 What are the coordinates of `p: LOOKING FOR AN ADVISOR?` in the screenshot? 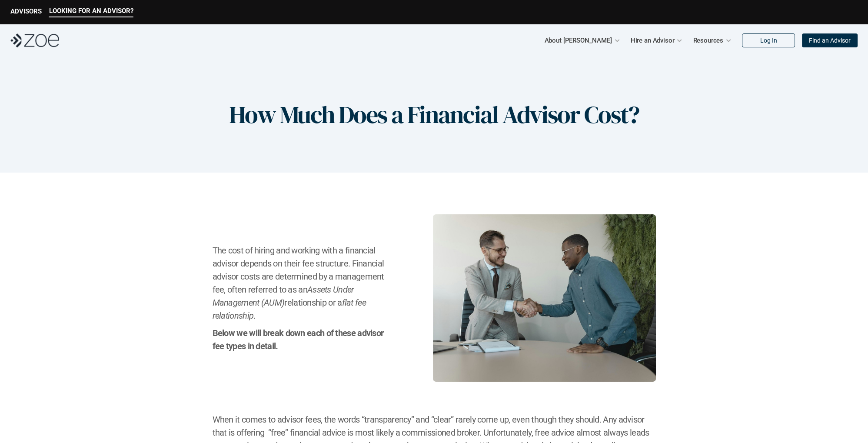 It's located at (91, 11).